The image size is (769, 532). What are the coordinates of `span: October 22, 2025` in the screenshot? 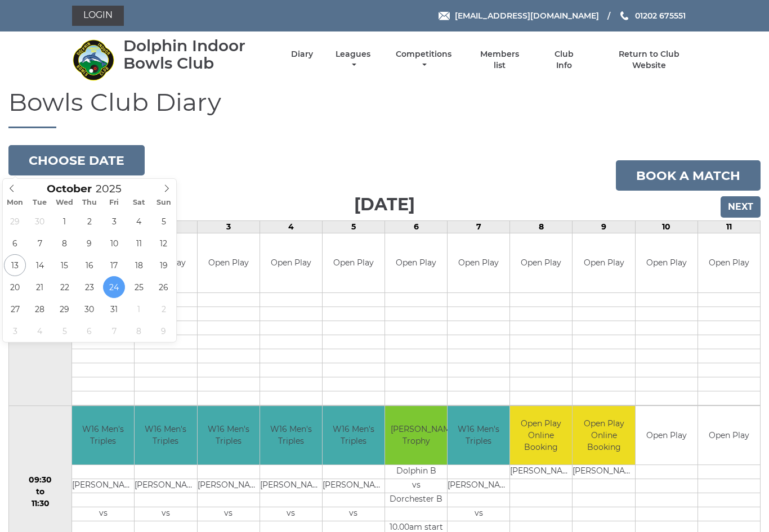 It's located at (64, 287).